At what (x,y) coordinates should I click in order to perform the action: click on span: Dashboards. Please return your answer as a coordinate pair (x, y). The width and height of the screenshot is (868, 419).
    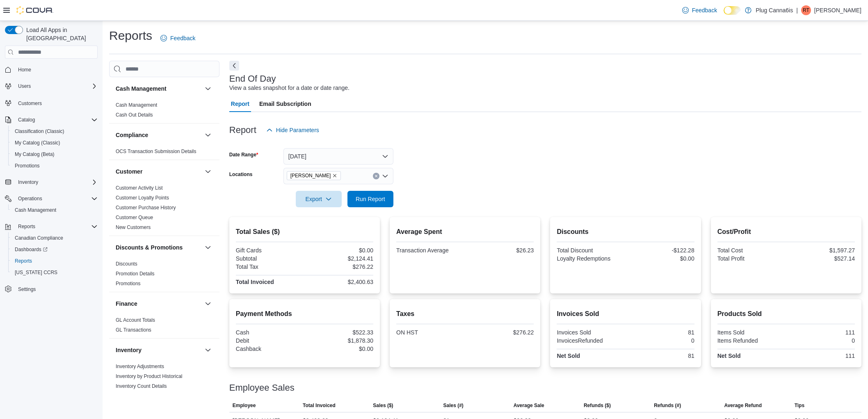
    Looking at the image, I should click on (55, 250).